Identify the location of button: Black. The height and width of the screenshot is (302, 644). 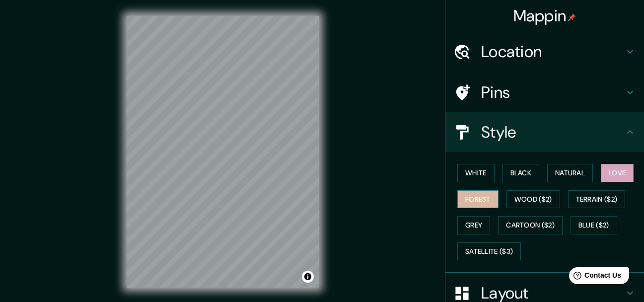
(521, 173).